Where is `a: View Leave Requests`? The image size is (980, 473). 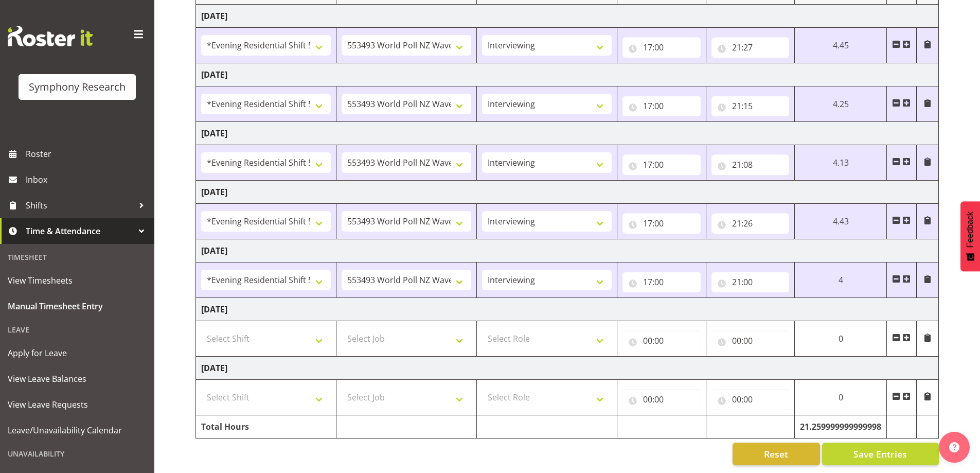 a: View Leave Requests is located at coordinates (78, 404).